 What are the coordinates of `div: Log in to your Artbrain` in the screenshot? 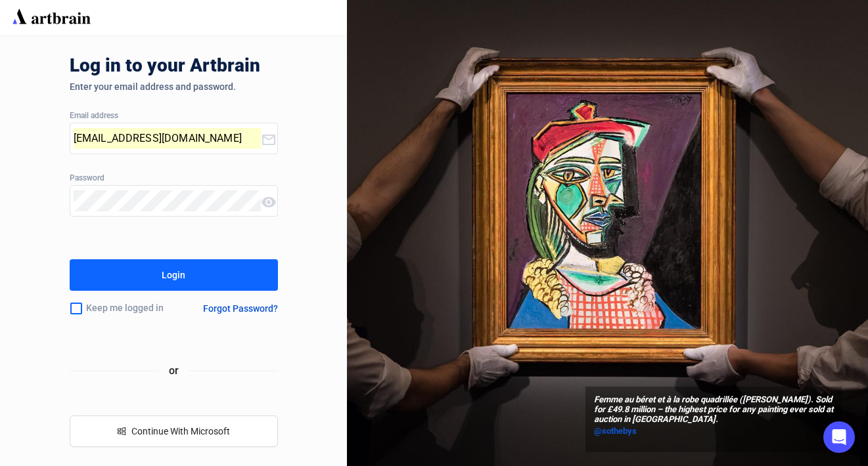 It's located at (267, 68).